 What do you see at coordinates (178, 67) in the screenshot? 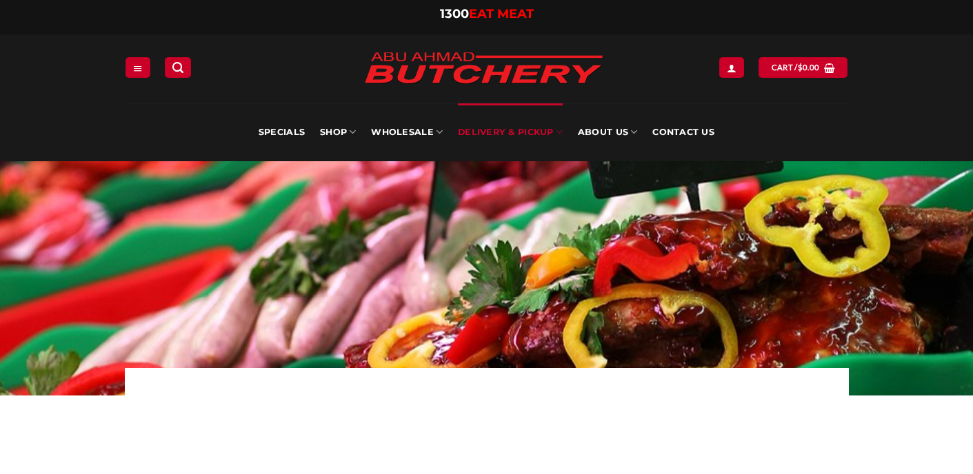
I see `a: Search` at bounding box center [178, 67].